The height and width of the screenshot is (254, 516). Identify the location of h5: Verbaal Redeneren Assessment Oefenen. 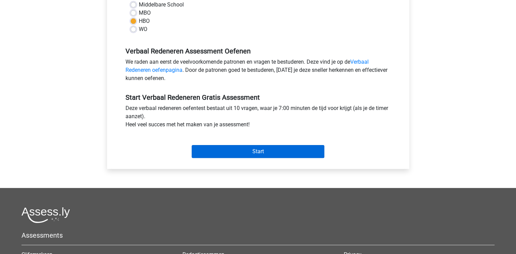
(258, 51).